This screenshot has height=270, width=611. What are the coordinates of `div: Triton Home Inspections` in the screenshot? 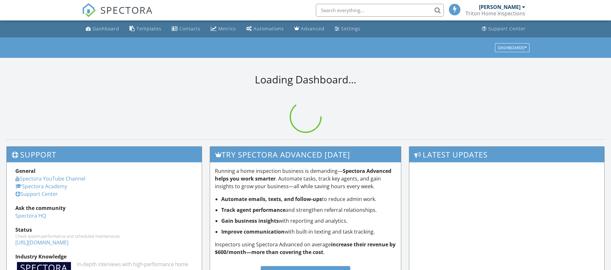 It's located at (496, 13).